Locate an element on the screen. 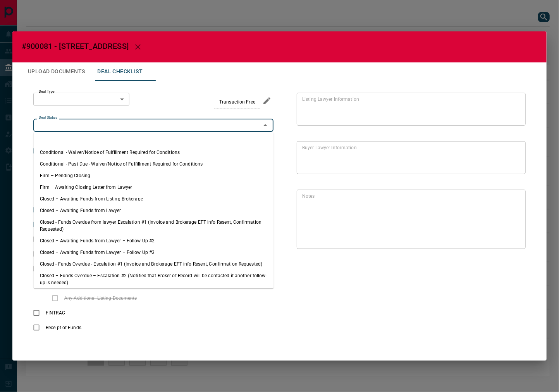  label: Deal Type is located at coordinates (46, 92).